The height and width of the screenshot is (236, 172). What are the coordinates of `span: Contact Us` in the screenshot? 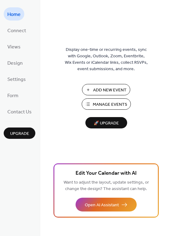 It's located at (19, 112).